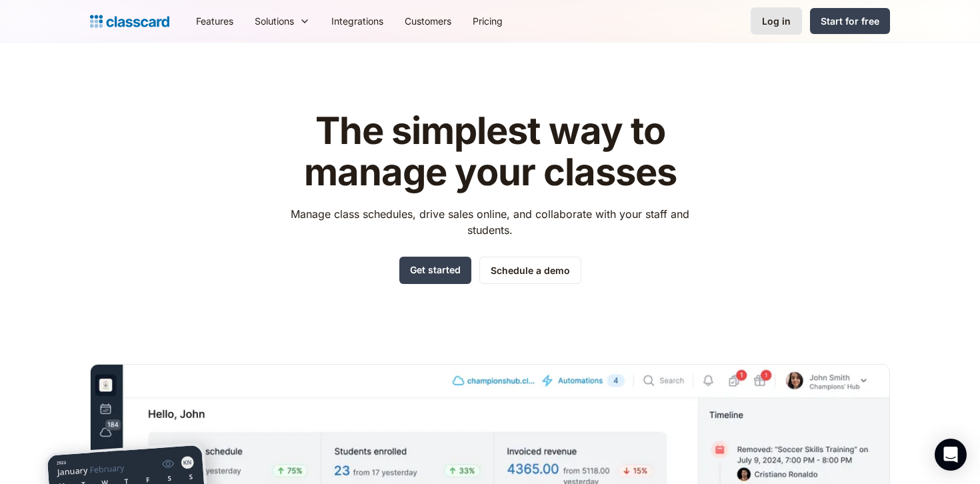 Image resolution: width=980 pixels, height=484 pixels. Describe the element at coordinates (428, 21) in the screenshot. I see `a: Customers` at that location.